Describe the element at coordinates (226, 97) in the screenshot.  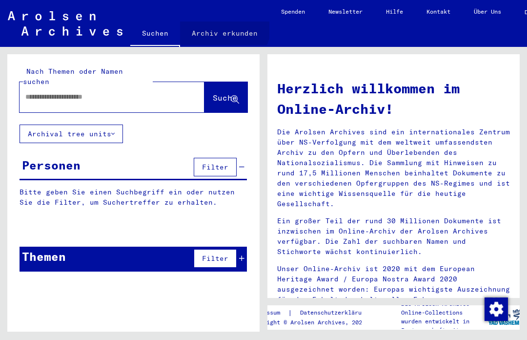
I see `button: Suche` at that location.